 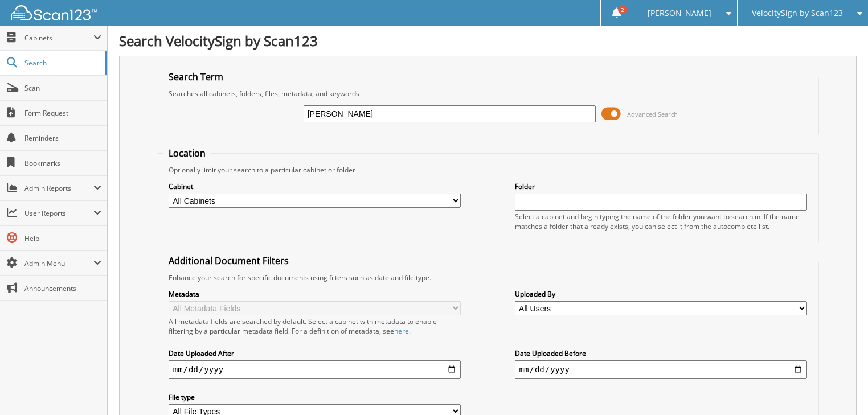 I want to click on span: Cabinets, so click(x=59, y=38).